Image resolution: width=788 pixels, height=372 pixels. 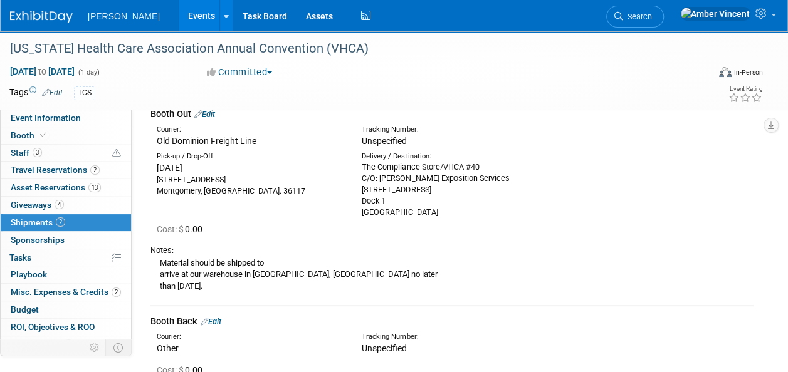 What do you see at coordinates (171, 229) in the screenshot?
I see `span: Cost: $` at bounding box center [171, 229].